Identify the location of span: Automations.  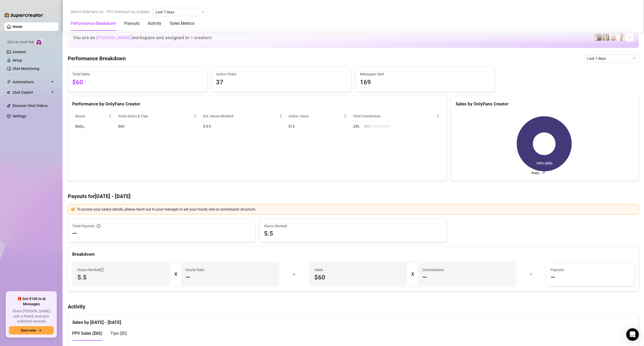
(31, 82).